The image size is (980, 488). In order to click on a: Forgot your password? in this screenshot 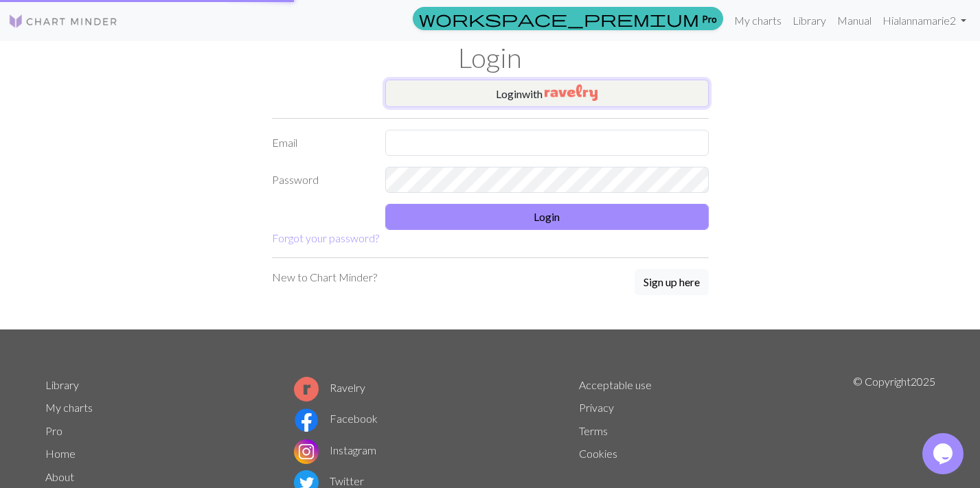, I will do `click(326, 237)`.